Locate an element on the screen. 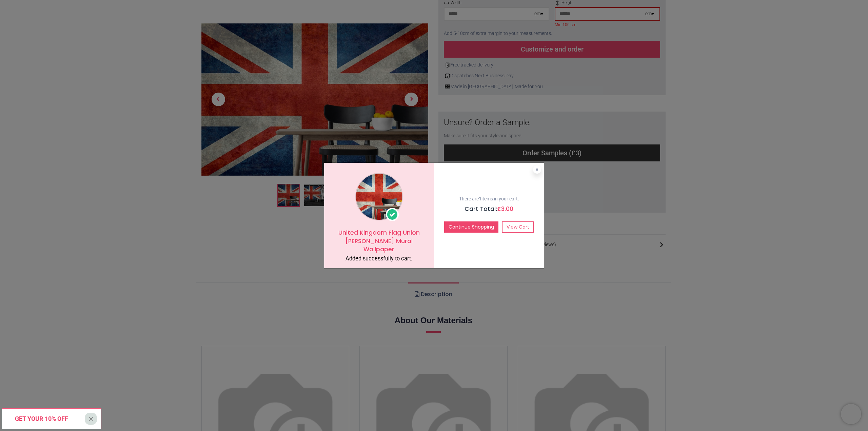  button: Continue Shopping is located at coordinates (472, 227).